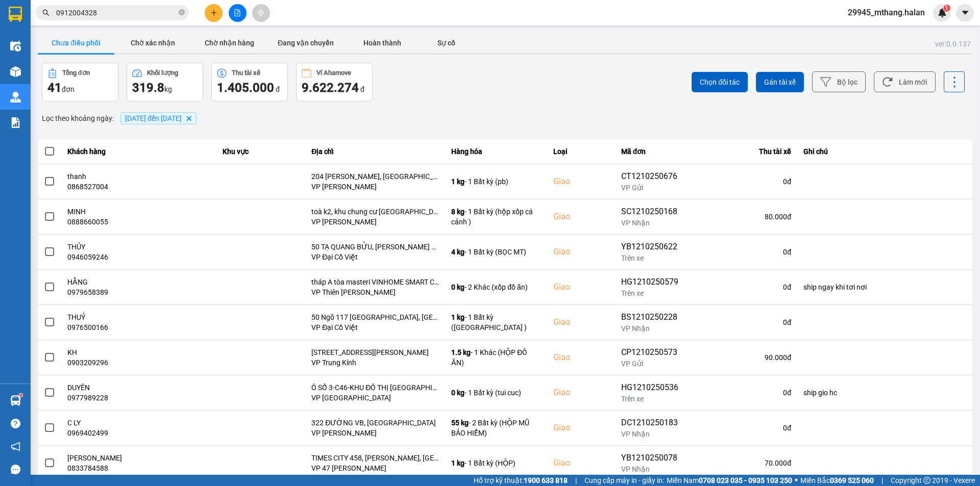 The height and width of the screenshot is (486, 980). What do you see at coordinates (80, 82) in the screenshot?
I see `button: Tổng đơn41đơn` at bounding box center [80, 82].